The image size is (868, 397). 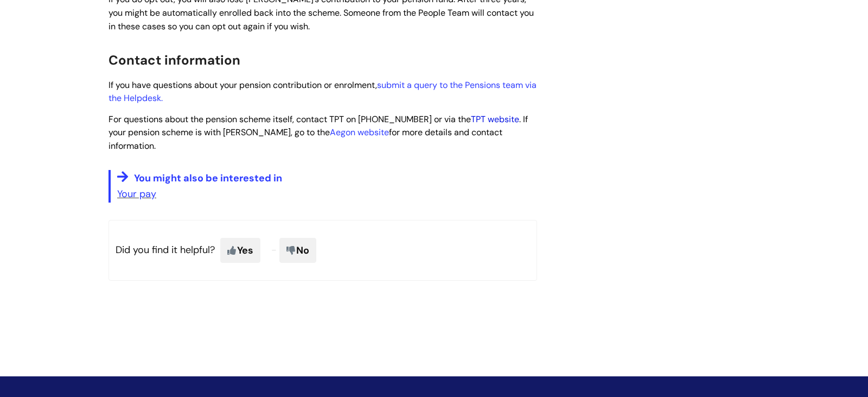 What do you see at coordinates (137, 194) in the screenshot?
I see `a: Your pay` at bounding box center [137, 194].